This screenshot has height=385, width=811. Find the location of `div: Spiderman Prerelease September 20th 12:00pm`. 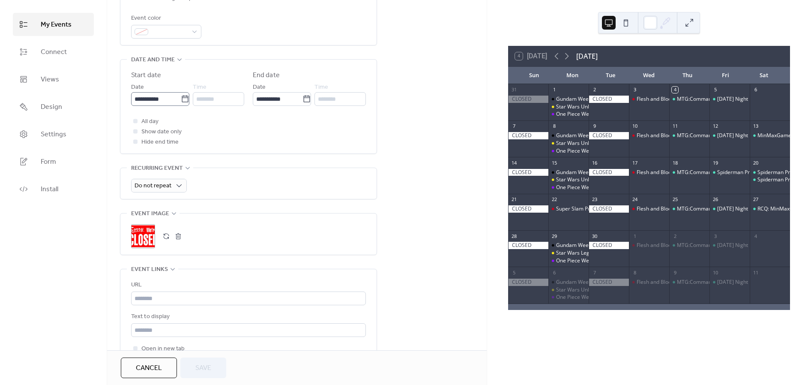

div: Spiderman Prerelease September 20th 12:00pm is located at coordinates (770, 172).